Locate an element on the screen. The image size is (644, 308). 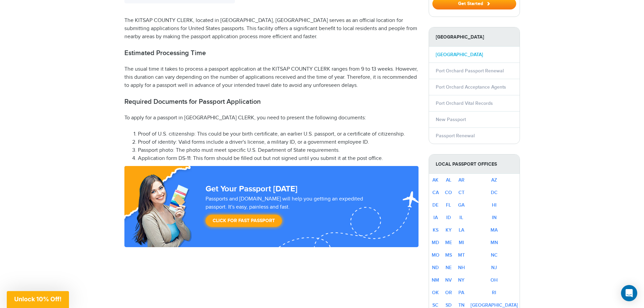
a: MT is located at coordinates (462, 255).